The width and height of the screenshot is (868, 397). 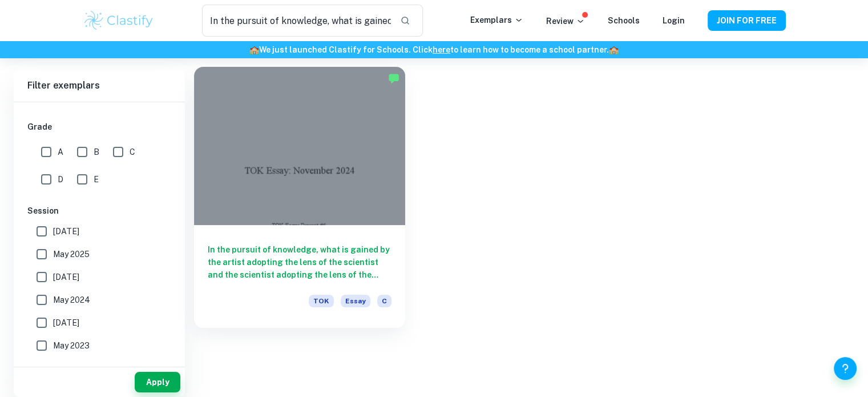 I want to click on span: May 2024, so click(x=71, y=300).